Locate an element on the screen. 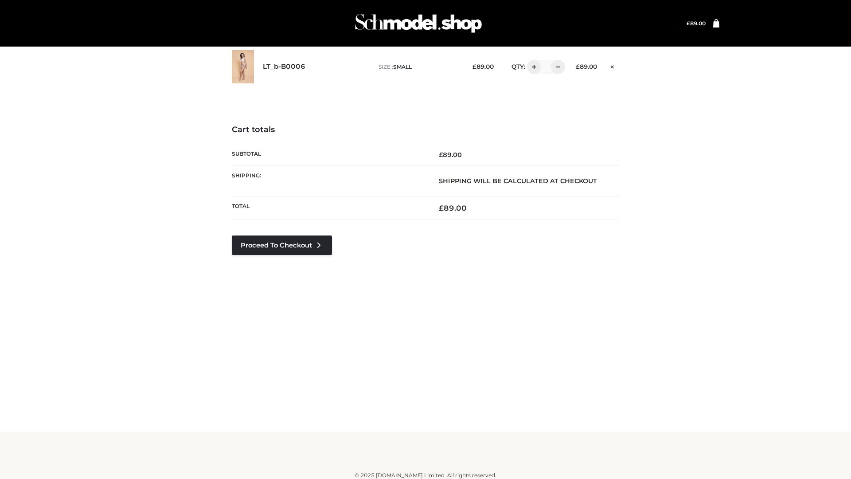 This screenshot has width=851, height=479. img: Schmodel Admin 964 is located at coordinates (418, 23).